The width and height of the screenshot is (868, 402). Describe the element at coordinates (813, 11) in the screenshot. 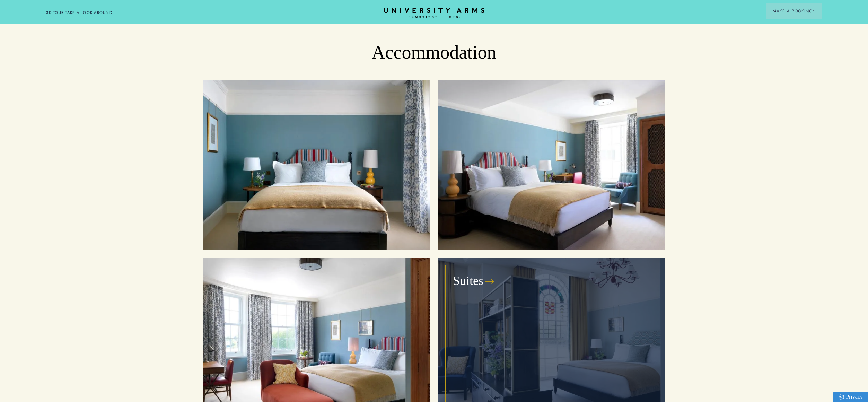

I see `img: Arrow icon` at that location.